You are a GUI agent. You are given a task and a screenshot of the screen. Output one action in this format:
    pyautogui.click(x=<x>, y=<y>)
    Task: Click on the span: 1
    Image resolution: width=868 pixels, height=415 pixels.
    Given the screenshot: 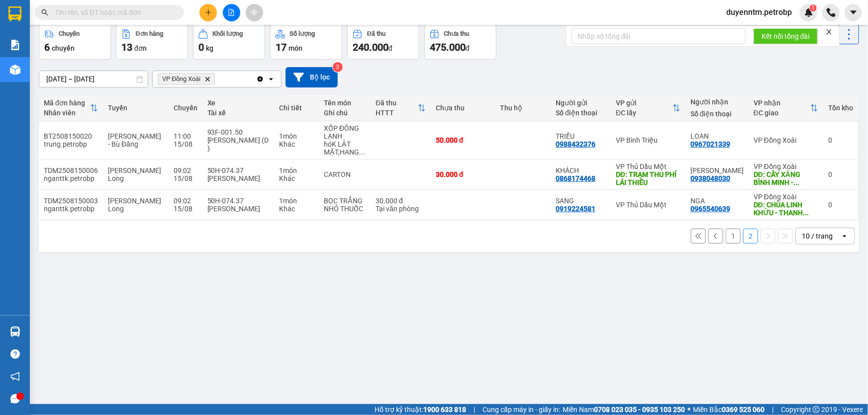 What is the action you would take?
    pyautogui.click(x=813, y=8)
    